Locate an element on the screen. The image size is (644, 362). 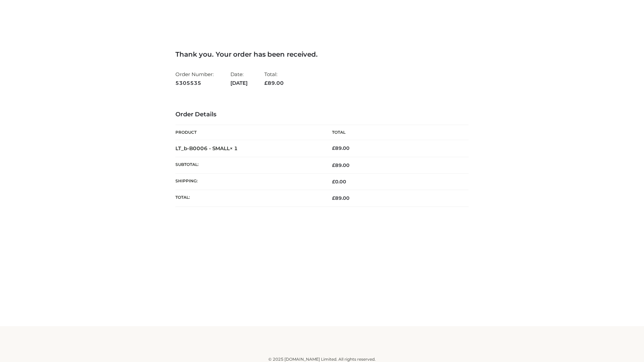
strong: LT_b-B0006 - SMALL is located at coordinates (206, 148).